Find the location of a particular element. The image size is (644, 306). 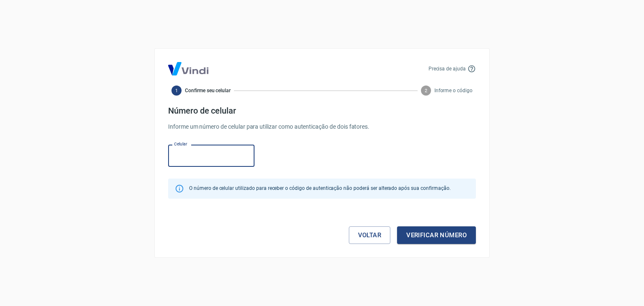

img: Logo Vind is located at coordinates (188, 69).